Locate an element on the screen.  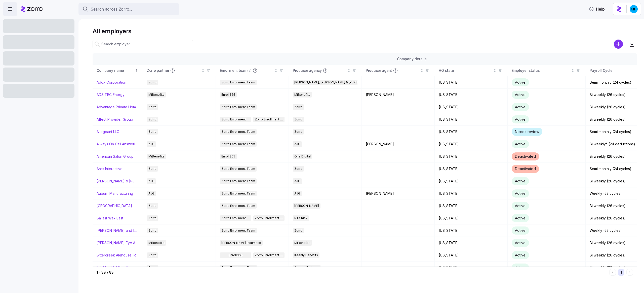
span: One Digital is located at coordinates (303, 157).